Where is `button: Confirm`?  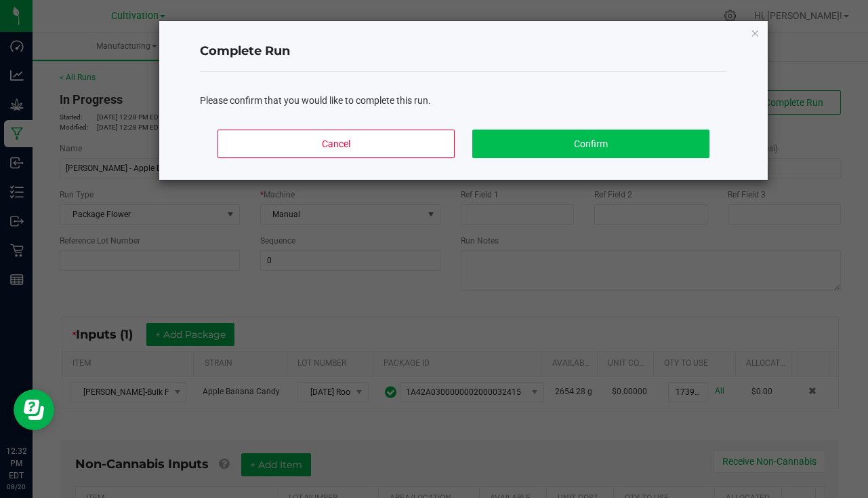
button: Confirm is located at coordinates (591, 144).